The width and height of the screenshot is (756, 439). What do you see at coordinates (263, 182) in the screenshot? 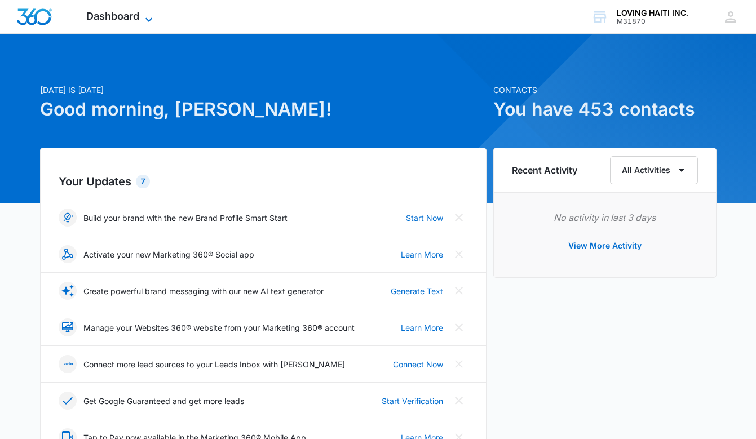
I see `h2: Your Updates` at bounding box center [263, 182].